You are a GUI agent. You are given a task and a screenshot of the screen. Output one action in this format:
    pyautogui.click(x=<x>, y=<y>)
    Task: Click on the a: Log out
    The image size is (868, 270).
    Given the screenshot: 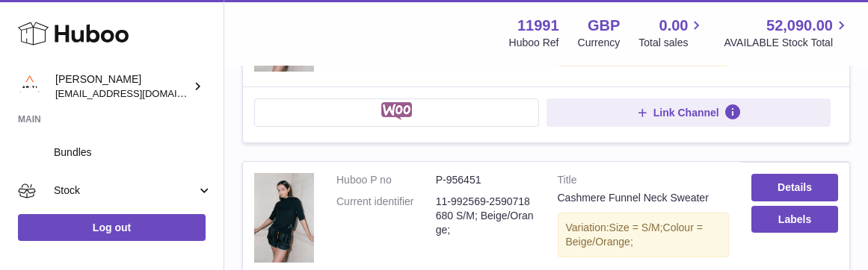 What is the action you would take?
    pyautogui.click(x=111, y=228)
    